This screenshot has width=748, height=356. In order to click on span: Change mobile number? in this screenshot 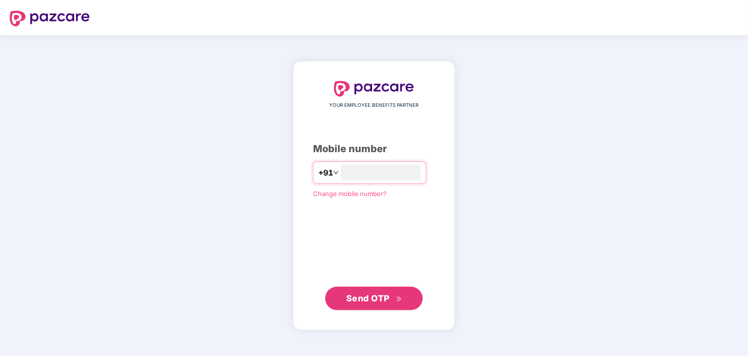, I will do `click(350, 194)`.